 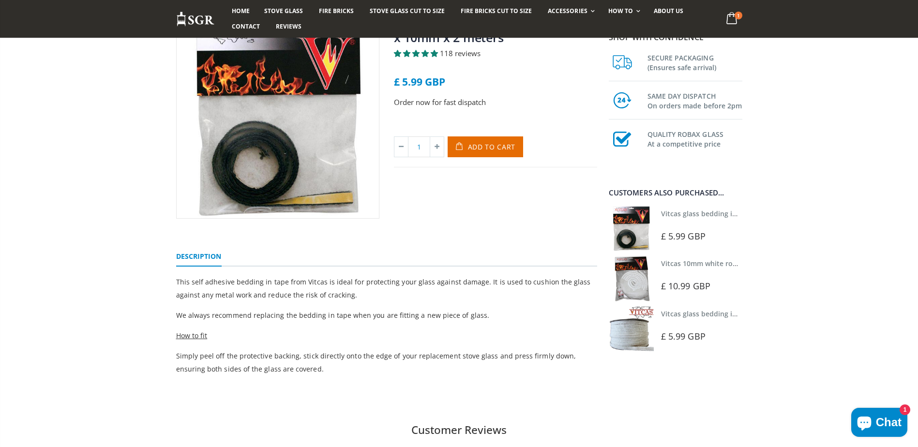 I want to click on a: Reviews, so click(x=288, y=27).